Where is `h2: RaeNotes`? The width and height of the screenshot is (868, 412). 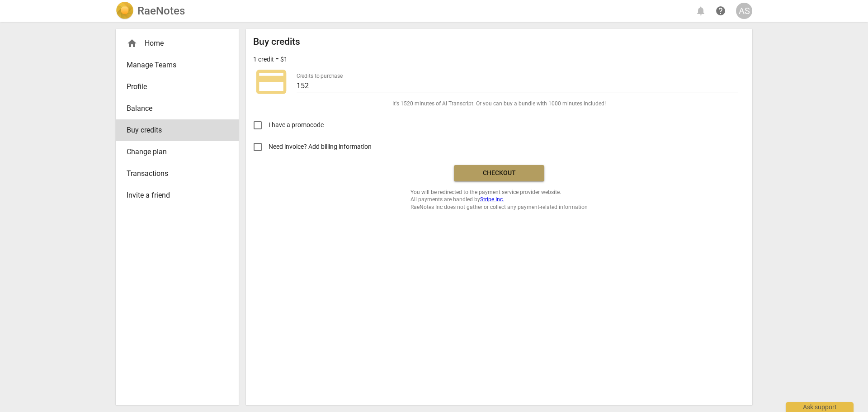
h2: RaeNotes is located at coordinates (161, 11).